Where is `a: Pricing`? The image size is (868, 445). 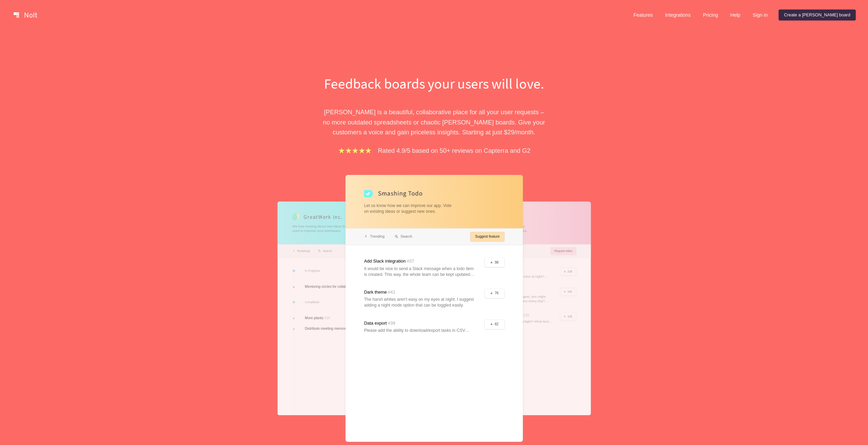
a: Pricing is located at coordinates (710, 15).